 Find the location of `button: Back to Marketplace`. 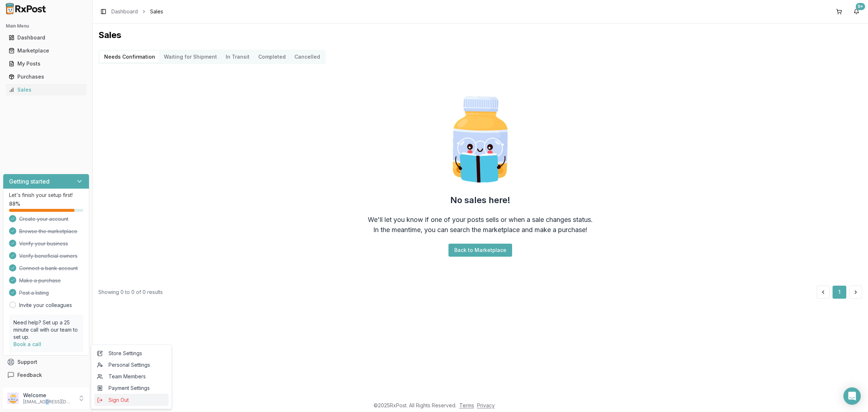

button: Back to Marketplace is located at coordinates (481, 250).